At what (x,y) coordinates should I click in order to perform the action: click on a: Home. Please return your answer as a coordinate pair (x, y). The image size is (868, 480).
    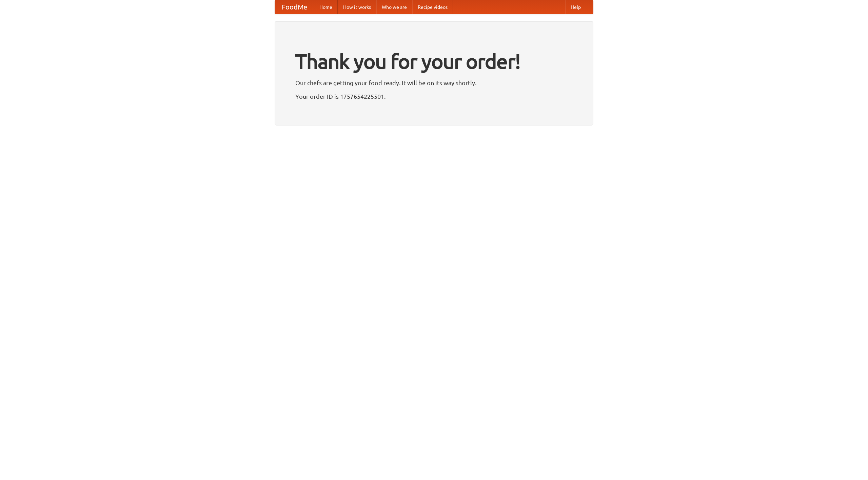
    Looking at the image, I should click on (326, 7).